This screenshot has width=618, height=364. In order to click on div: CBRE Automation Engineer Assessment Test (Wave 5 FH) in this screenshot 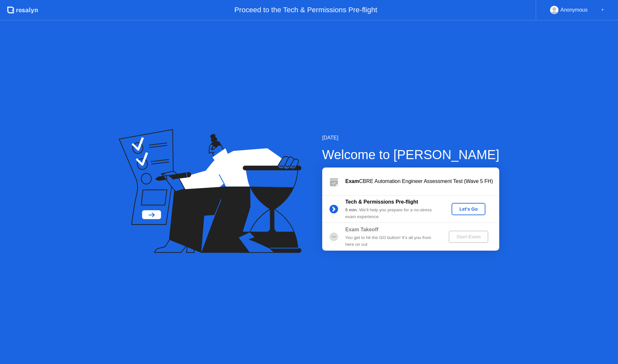, I will do `click(422, 181)`.